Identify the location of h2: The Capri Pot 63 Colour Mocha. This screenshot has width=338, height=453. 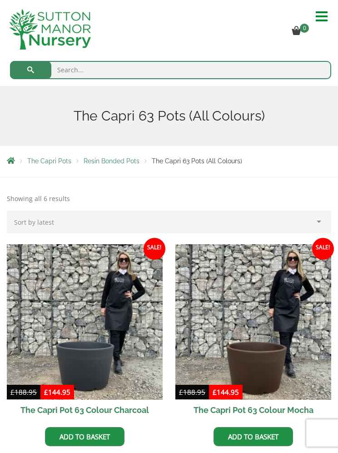
(253, 410).